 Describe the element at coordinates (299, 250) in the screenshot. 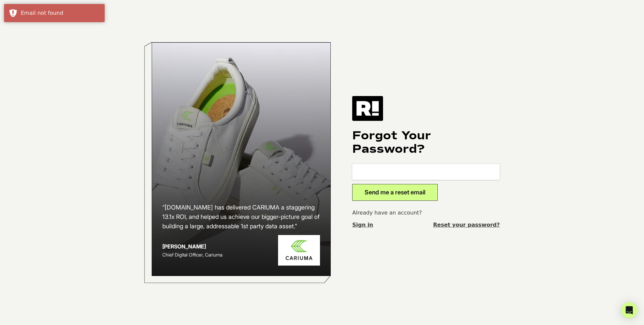

I see `img: Cariuma` at that location.